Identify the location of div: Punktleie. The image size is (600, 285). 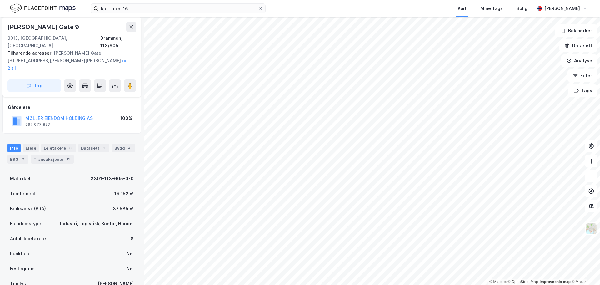
(20, 254).